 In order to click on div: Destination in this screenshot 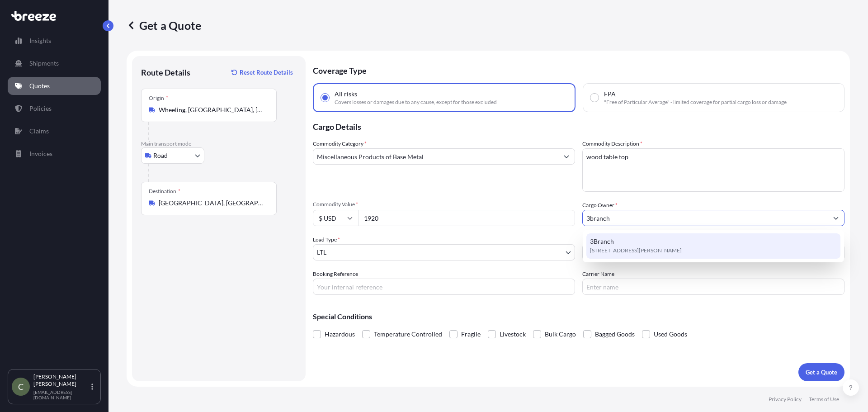, I will do `click(164, 191)`.